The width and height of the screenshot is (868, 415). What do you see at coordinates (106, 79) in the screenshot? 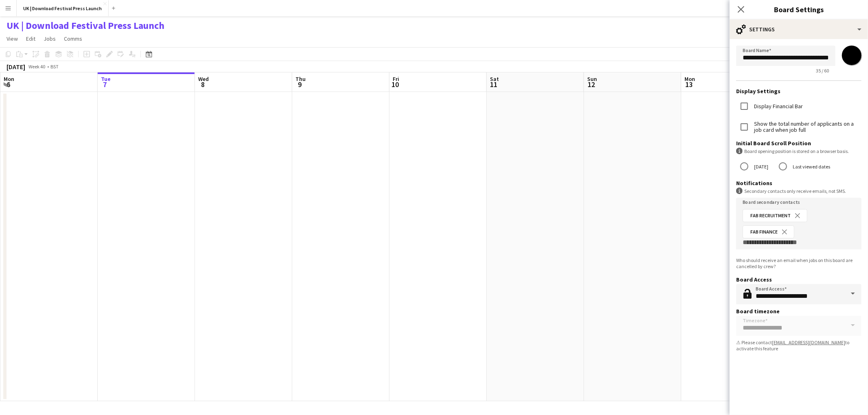
I see `span: Tue` at bounding box center [106, 79].